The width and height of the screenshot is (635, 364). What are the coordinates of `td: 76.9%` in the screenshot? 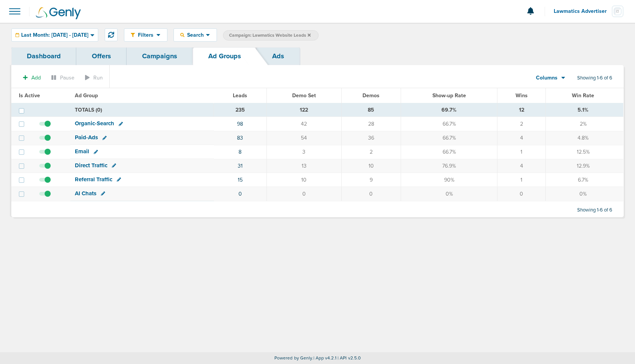 It's located at (449, 166).